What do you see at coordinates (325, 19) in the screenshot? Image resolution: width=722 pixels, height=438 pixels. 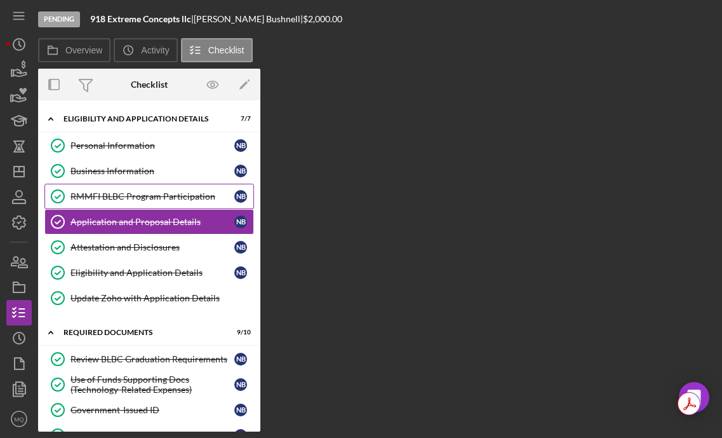 I see `div: $2,000.00` at bounding box center [325, 19].